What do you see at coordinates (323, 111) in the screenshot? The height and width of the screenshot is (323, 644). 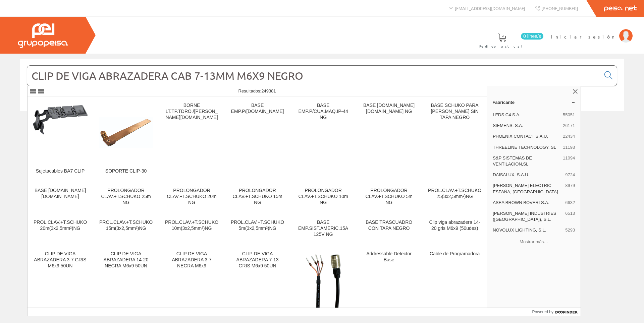 I see `div: BASE EMP.P/CUA.MAQ.IP-44 NG` at bounding box center [323, 111].